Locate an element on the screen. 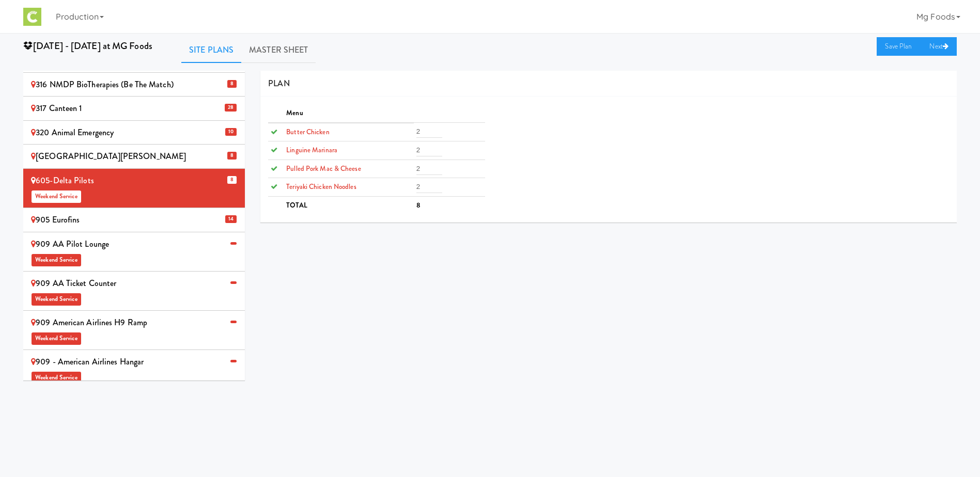 The width and height of the screenshot is (980, 477). div: 320 Animal Emergency is located at coordinates (134, 133).